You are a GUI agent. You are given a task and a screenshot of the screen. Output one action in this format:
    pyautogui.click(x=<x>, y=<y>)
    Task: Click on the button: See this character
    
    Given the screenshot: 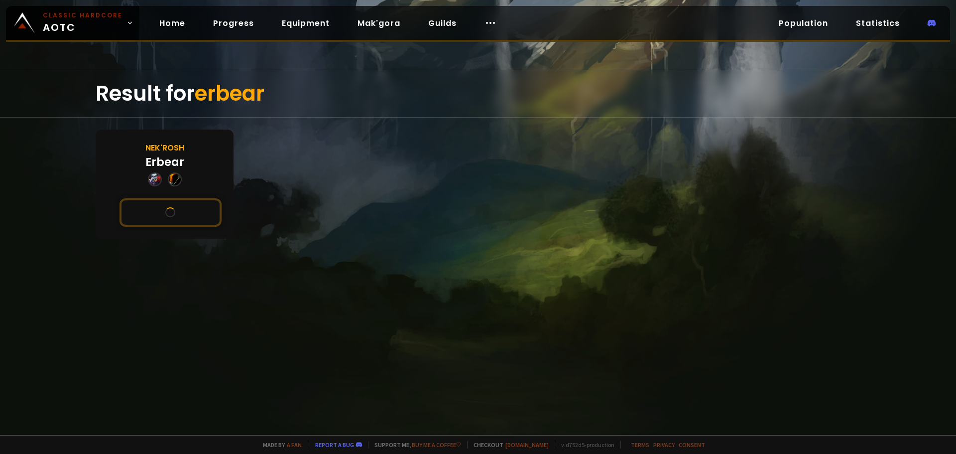 What is the action you would take?
    pyautogui.click(x=170, y=212)
    